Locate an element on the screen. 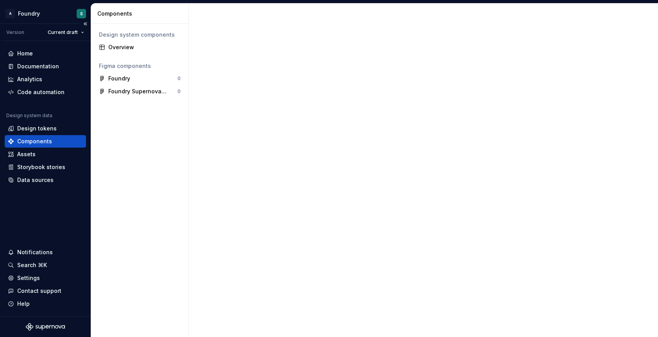 Image resolution: width=658 pixels, height=337 pixels. a: Analytics is located at coordinates (45, 79).